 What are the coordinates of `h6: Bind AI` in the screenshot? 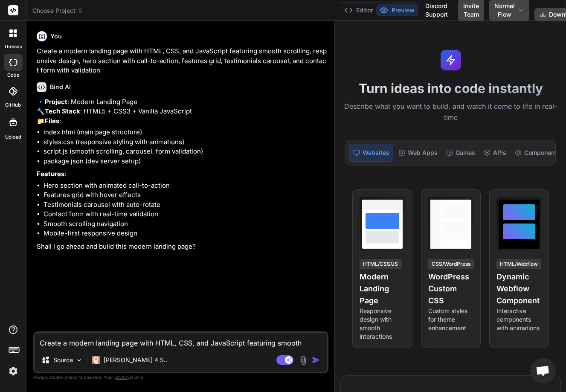 It's located at (60, 87).